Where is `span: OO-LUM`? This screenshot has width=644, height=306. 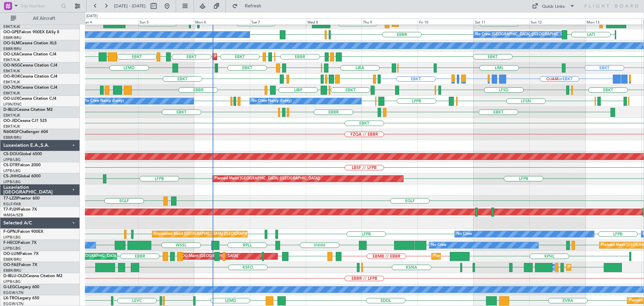
span: OO-LUM is located at coordinates (12, 254).